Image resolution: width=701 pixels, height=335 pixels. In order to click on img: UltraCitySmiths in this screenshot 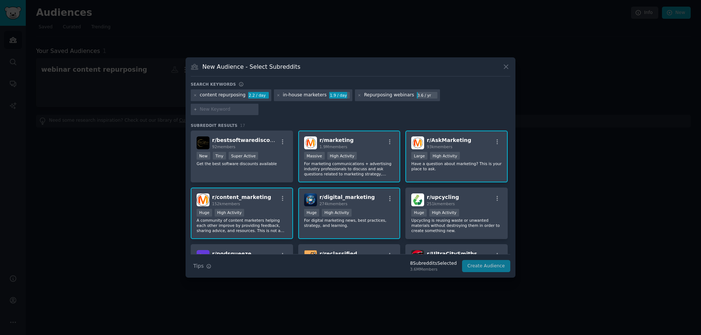, I will do `click(418, 257)`.